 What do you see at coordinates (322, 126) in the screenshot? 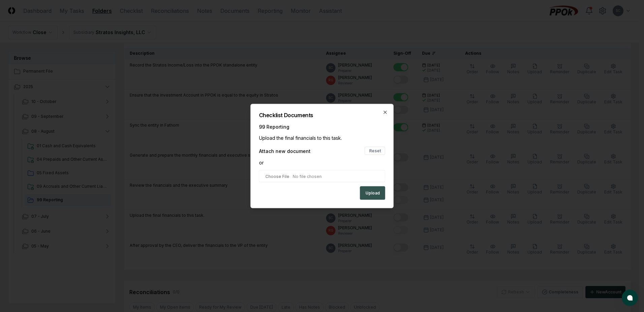
I see `div: 99 Reporting` at bounding box center [322, 126].